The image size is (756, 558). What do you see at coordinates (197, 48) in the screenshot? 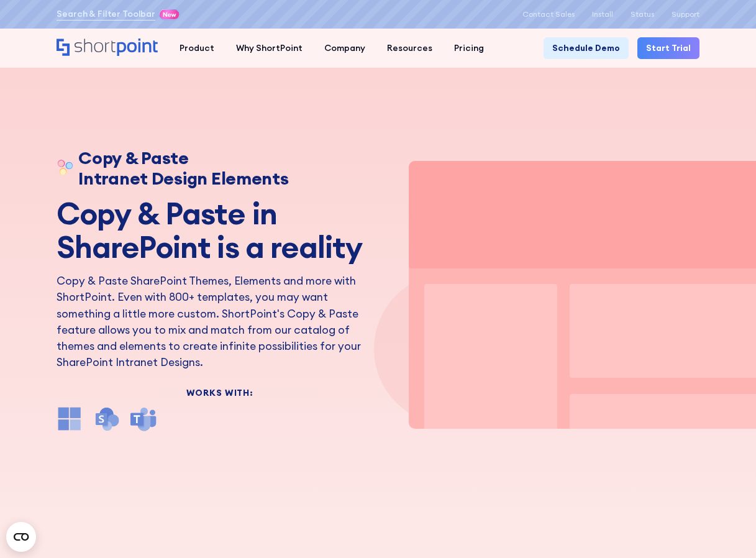
I see `a: Product` at bounding box center [197, 48].